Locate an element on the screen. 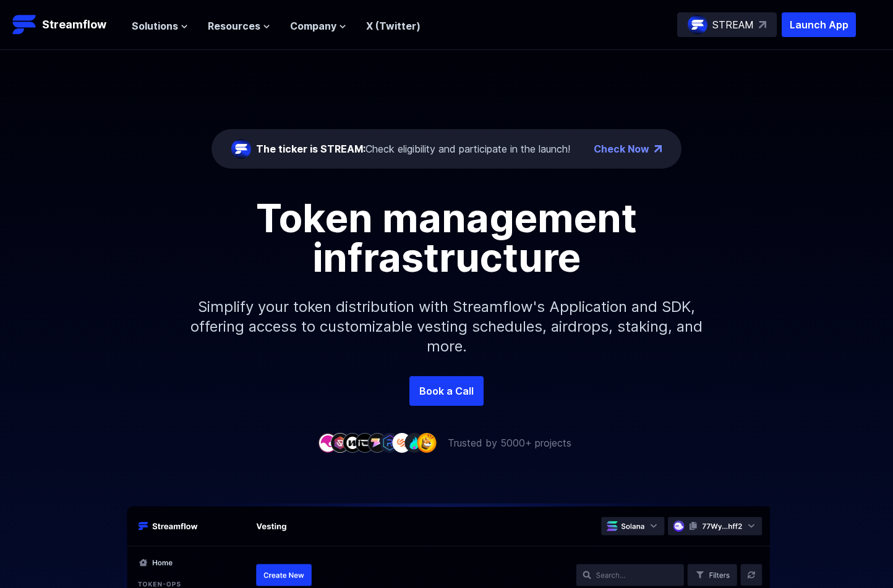  p: Trusted by 5000+ projects is located at coordinates (510, 443).